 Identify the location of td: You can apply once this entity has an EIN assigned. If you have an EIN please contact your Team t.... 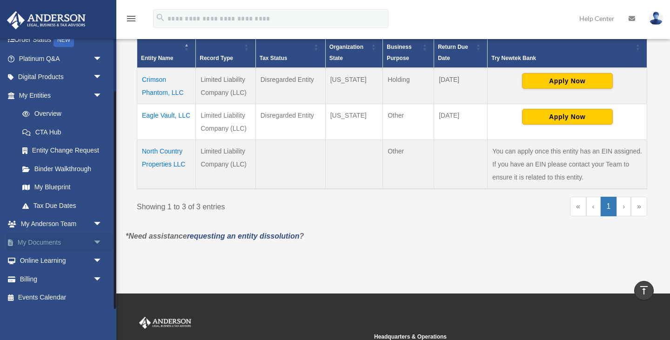
(567, 164).